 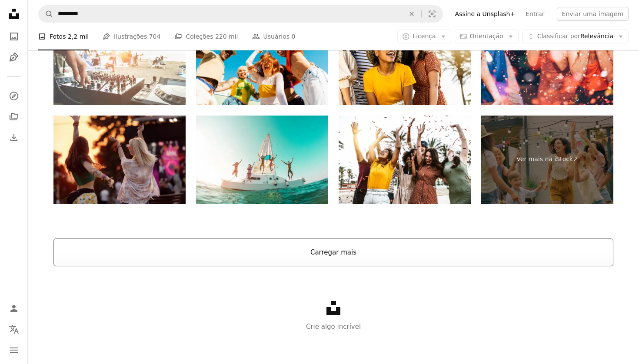 What do you see at coordinates (547, 159) in the screenshot?
I see `a: Ver mais na iStock↗` at bounding box center [547, 159].